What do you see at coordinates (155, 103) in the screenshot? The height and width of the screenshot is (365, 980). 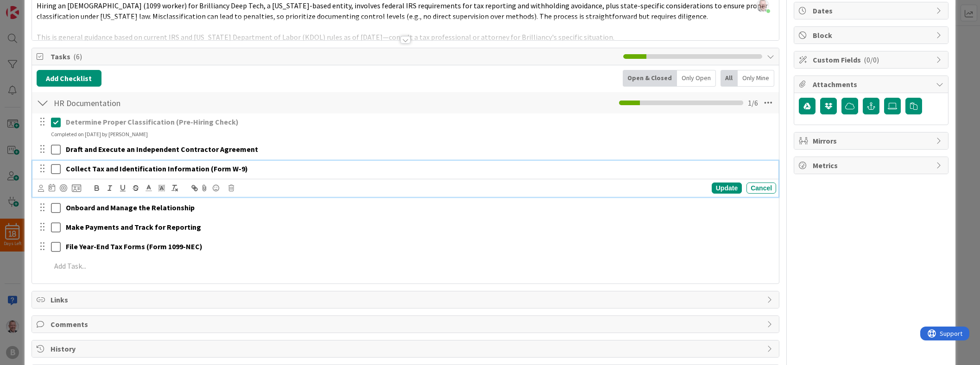 I see `input: Add Checklist...` at bounding box center [155, 103].